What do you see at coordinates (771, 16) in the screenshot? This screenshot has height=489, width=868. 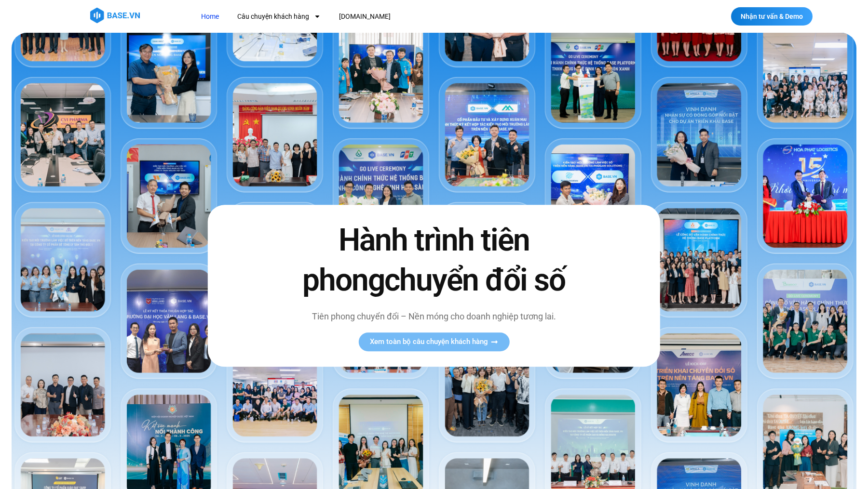 I see `span: Nhận tư vấn & Demo` at bounding box center [771, 16].